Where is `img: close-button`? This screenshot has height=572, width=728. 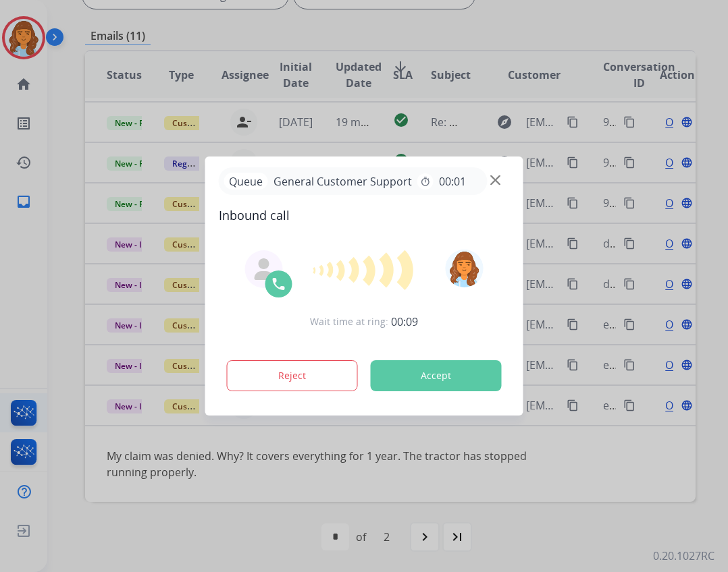 img: close-button is located at coordinates (495, 180).